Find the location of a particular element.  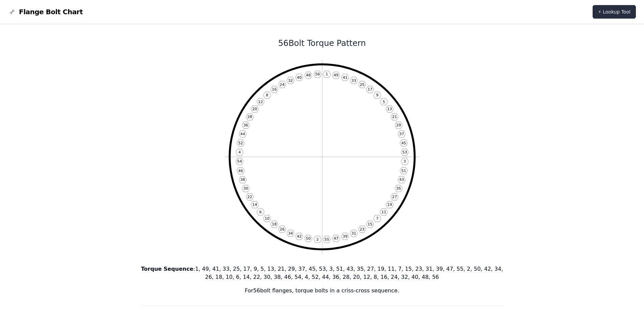

p: For 56 bolt flanges, torque bolts in a criss-cross sequence. is located at coordinates (322, 291).